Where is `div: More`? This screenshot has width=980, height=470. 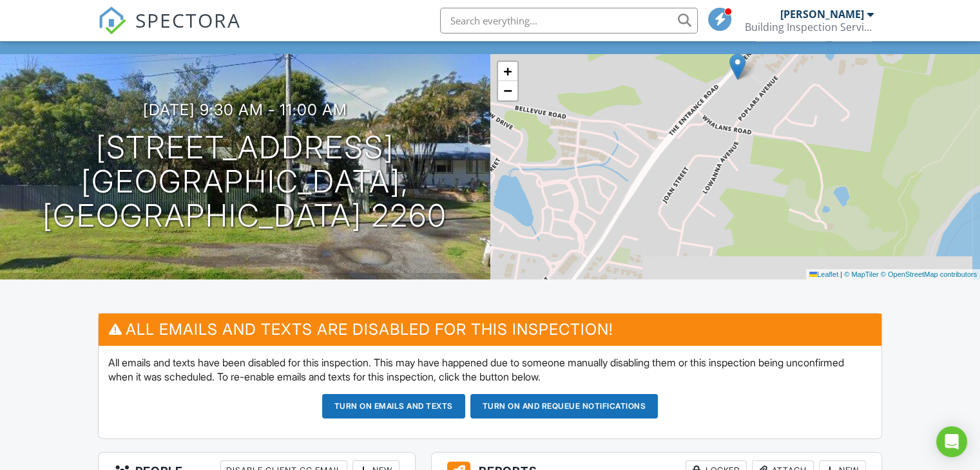 div: More is located at coordinates (851, 32).